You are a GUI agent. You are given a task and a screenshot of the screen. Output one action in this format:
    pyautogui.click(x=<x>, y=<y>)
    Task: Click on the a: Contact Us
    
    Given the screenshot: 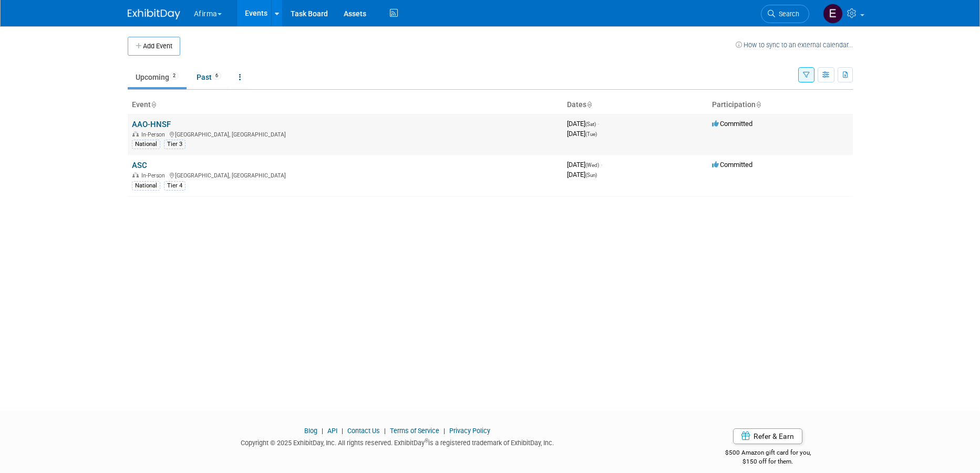 What is the action you would take?
    pyautogui.click(x=363, y=431)
    